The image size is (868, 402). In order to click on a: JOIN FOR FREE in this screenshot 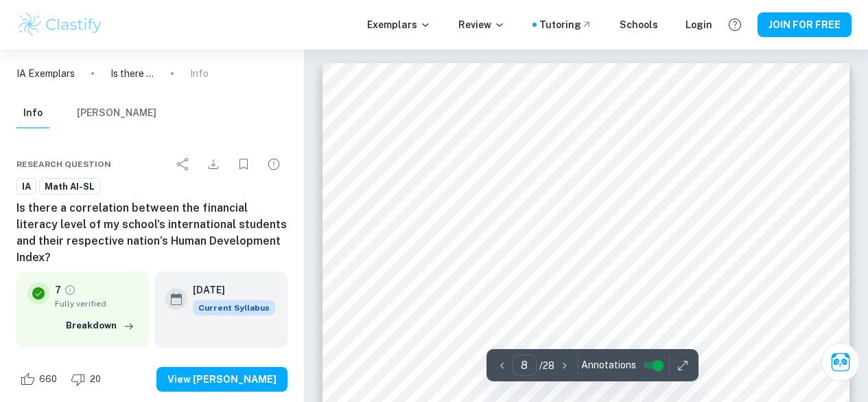, I will do `click(804, 25)`.